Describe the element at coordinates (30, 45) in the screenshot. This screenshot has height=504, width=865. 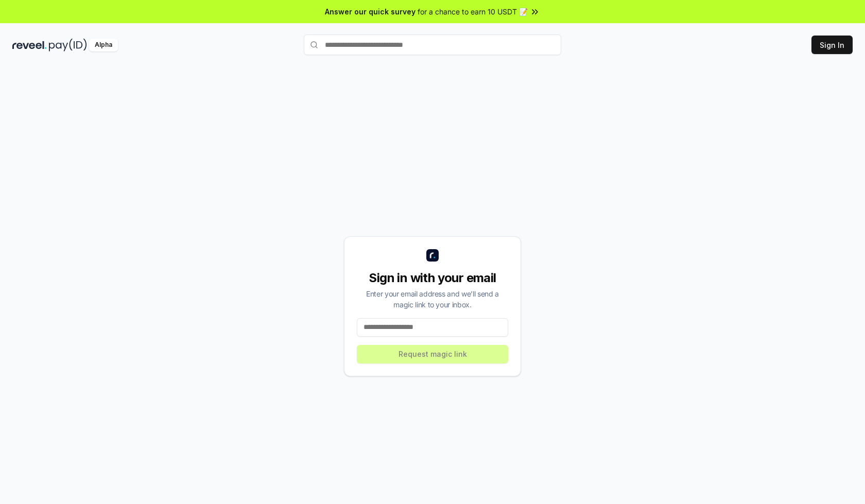
I see `img: reveel_dark` at that location.